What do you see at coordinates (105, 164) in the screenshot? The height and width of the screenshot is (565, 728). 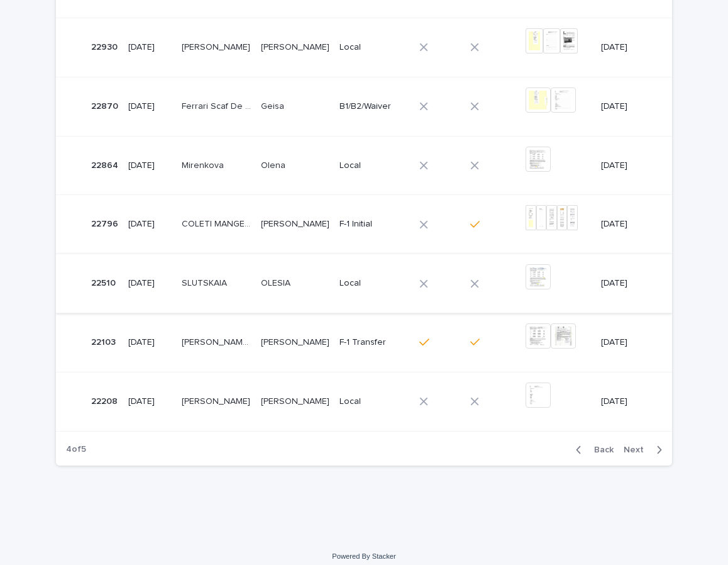 I see `p: 22864` at bounding box center [105, 164].